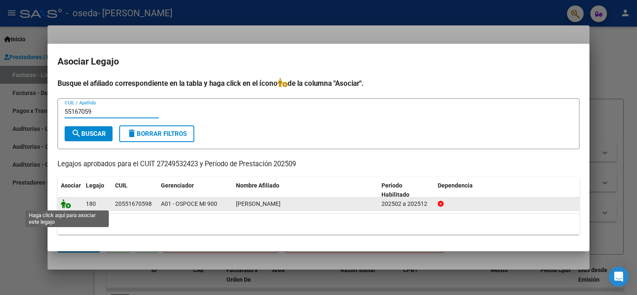 The image size is (637, 295). Describe the element at coordinates (121, 186) in the screenshot. I see `span: CUIL` at that location.